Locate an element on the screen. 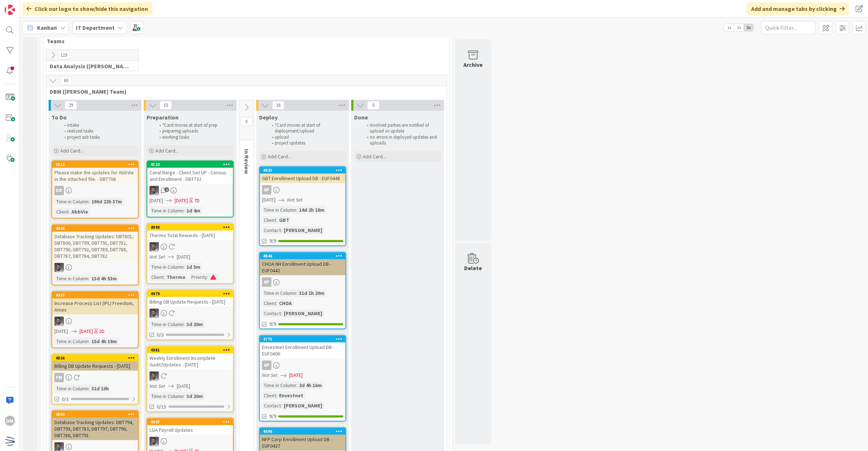 The image size is (868, 451). div: CHOA NH Enrollment Upload DB - EUF0442 is located at coordinates (302, 267).